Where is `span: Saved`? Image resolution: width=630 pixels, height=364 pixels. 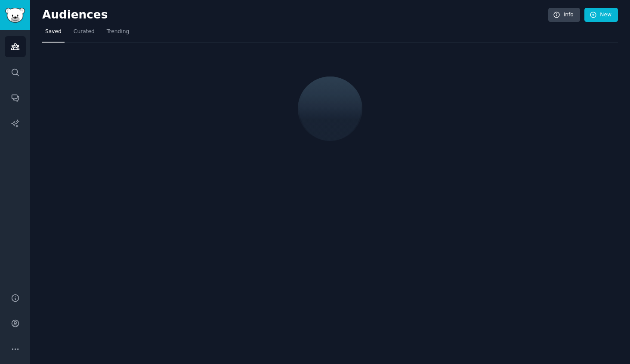 span: Saved is located at coordinates (53, 32).